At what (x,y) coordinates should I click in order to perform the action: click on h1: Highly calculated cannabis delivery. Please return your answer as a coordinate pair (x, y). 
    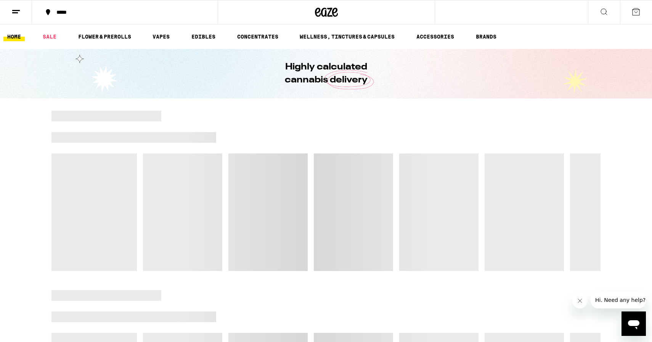
    Looking at the image, I should click on (326, 74).